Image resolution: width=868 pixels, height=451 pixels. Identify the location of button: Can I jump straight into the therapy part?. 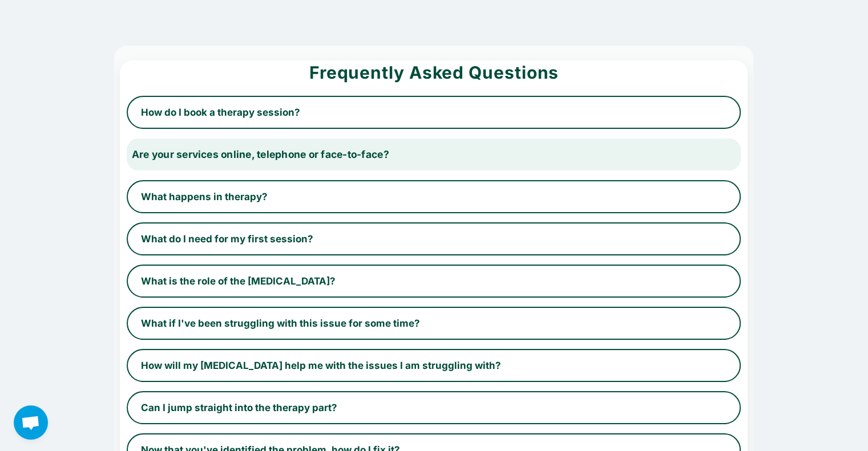
(434, 408).